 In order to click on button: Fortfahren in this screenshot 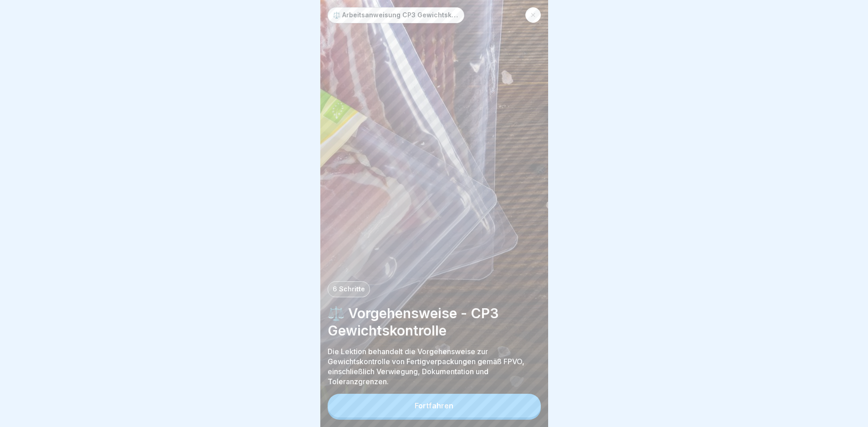, I will do `click(434, 406)`.